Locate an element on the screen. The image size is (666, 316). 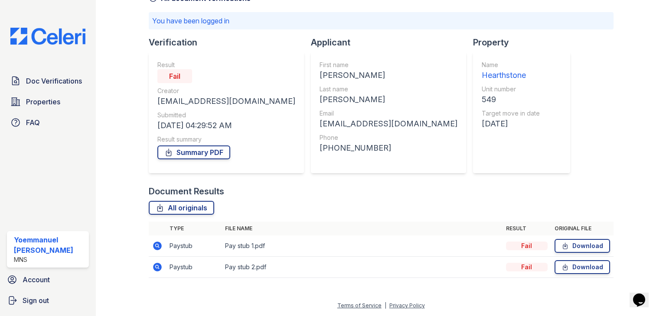
span: FAQ is located at coordinates (33, 123).